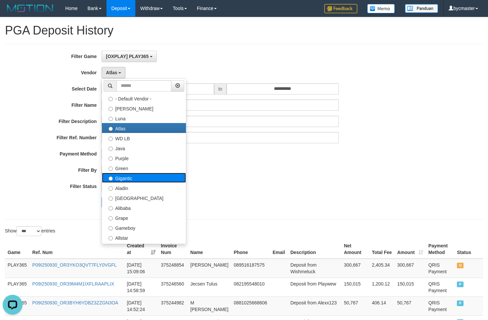  Describe the element at coordinates (111, 119) in the screenshot. I see `input: Luna` at that location.